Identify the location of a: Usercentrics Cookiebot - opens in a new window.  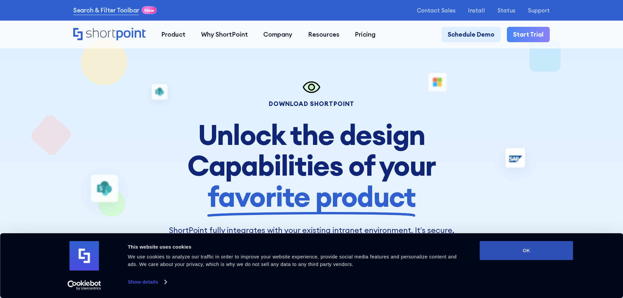
(84, 285).